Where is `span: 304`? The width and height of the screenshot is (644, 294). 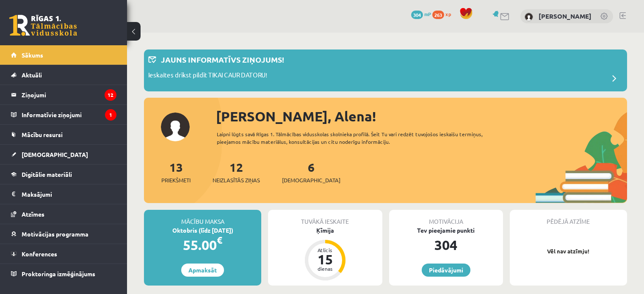 span: 304 is located at coordinates (417, 15).